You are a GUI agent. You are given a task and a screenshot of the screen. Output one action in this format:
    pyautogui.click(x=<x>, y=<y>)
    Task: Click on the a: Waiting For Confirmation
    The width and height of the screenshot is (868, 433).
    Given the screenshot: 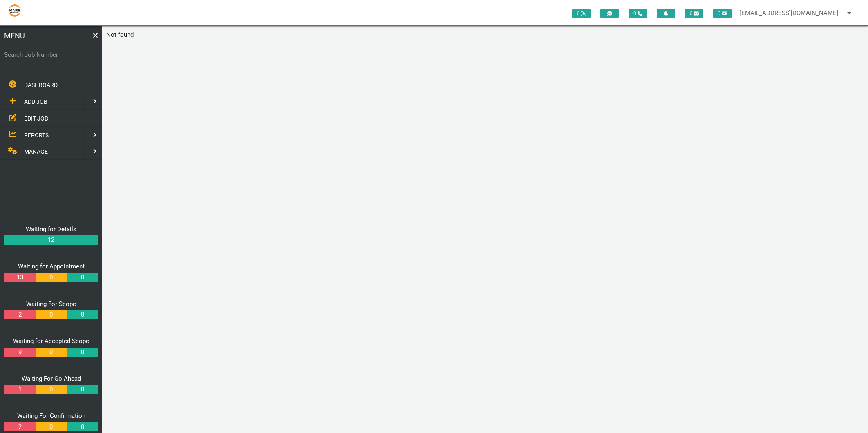 What is the action you would take?
    pyautogui.click(x=51, y=415)
    